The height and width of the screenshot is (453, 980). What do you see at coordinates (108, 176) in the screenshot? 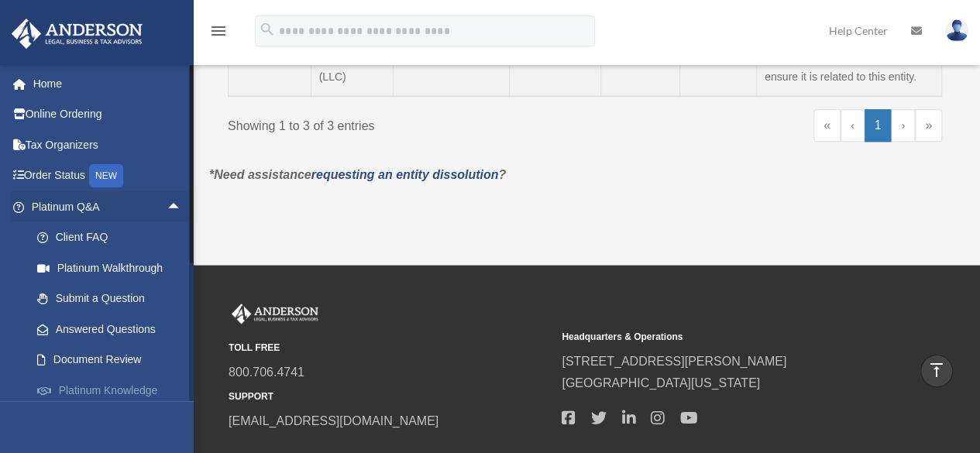
I see `a: Order StatusNEW` at bounding box center [108, 176].